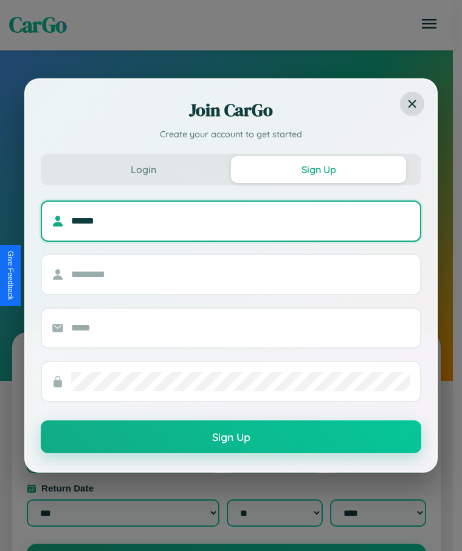 This screenshot has height=551, width=462. Describe the element at coordinates (231, 110) in the screenshot. I see `h2: Join CarGo` at that location.